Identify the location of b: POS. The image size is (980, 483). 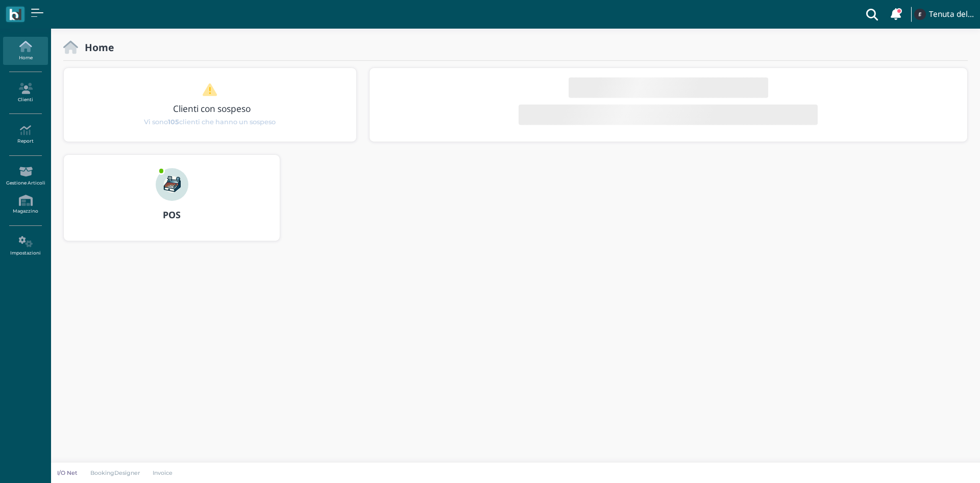
(172, 215).